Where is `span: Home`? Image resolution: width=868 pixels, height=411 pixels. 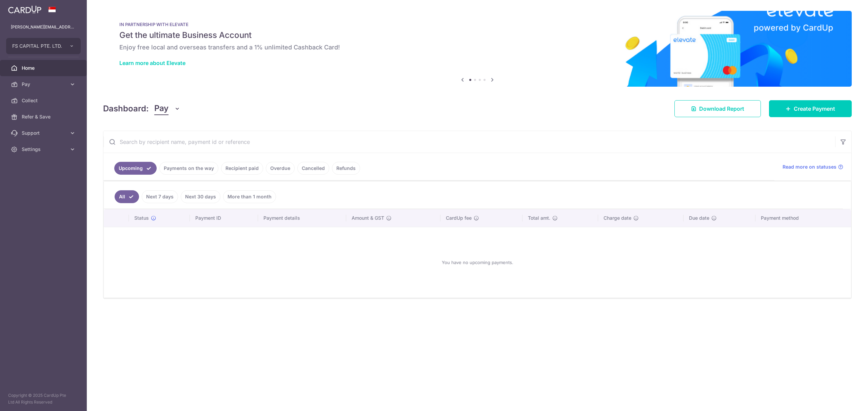
span: Home is located at coordinates (44, 68).